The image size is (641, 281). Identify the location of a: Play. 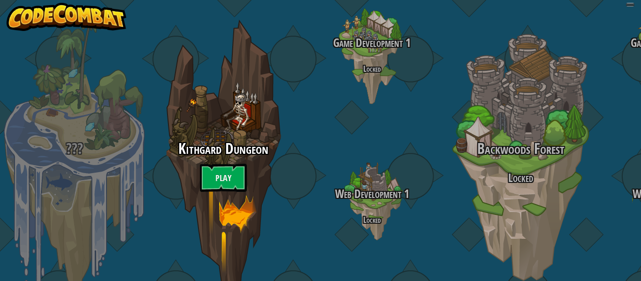
(223, 178).